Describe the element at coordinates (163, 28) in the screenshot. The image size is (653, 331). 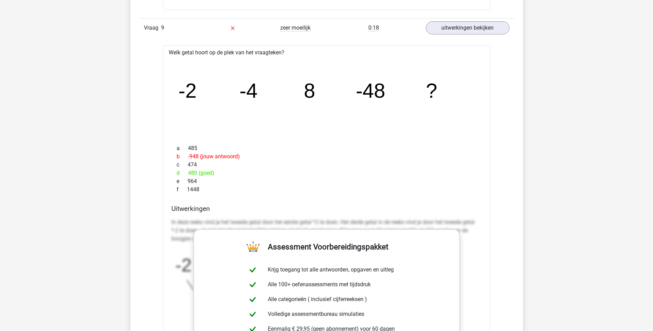
I see `span: 9` at that location.